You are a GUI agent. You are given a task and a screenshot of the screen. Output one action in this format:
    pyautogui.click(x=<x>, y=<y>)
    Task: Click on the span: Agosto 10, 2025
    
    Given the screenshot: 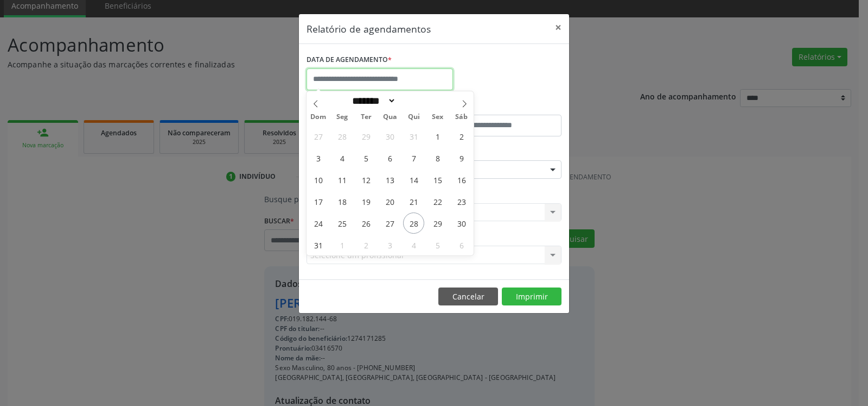 What is the action you would take?
    pyautogui.click(x=318, y=179)
    